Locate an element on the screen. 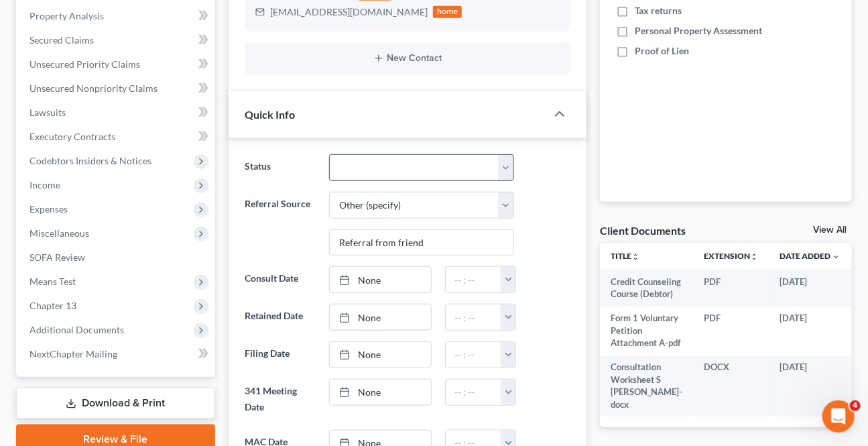  span: Quick Info is located at coordinates (269, 114).